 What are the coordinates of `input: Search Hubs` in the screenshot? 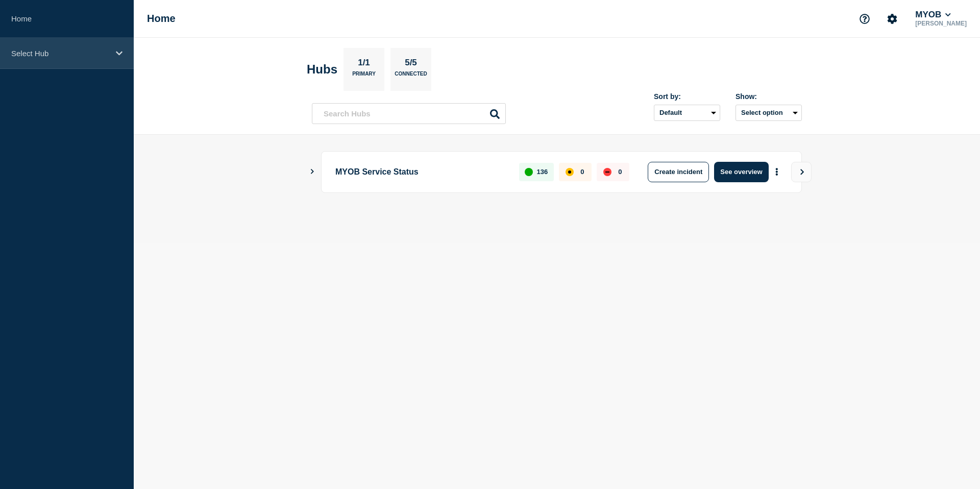 It's located at (409, 113).